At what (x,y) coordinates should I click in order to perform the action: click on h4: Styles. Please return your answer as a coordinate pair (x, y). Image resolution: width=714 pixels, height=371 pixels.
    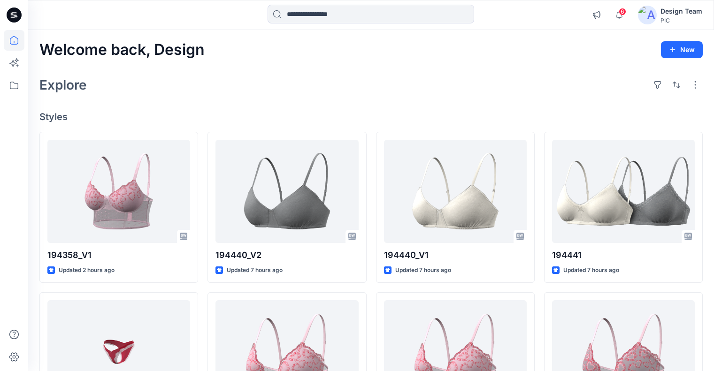
    Looking at the image, I should click on (371, 117).